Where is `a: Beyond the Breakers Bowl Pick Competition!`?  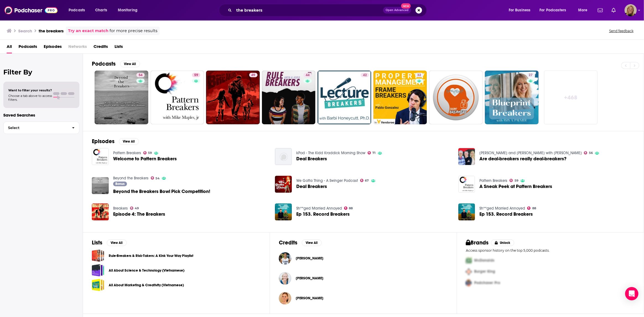 a: Beyond the Breakers Bowl Pick Competition! is located at coordinates (100, 185).